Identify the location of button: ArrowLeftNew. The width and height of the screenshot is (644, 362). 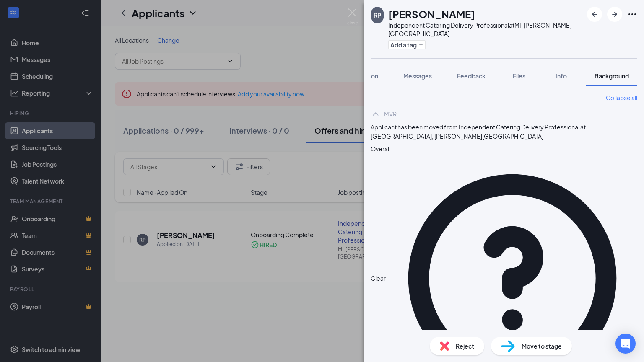
(595, 14).